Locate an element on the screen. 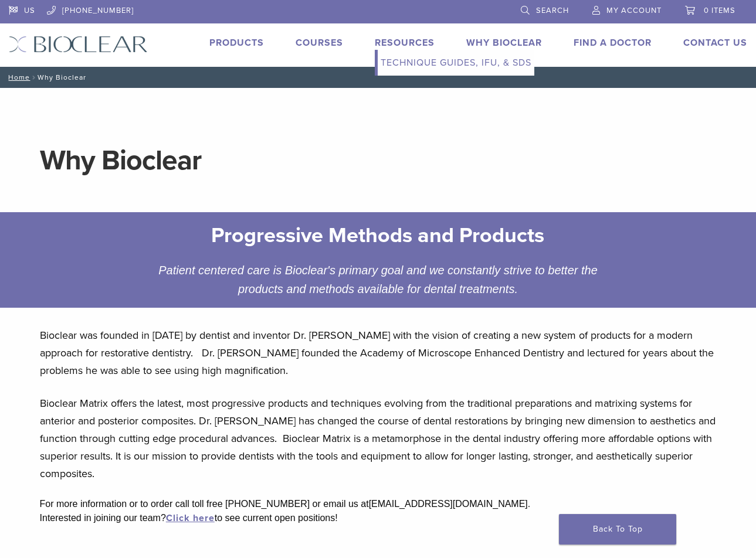 Image resolution: width=756 pixels, height=558 pixels. h1: Why Bioclear is located at coordinates (379, 161).